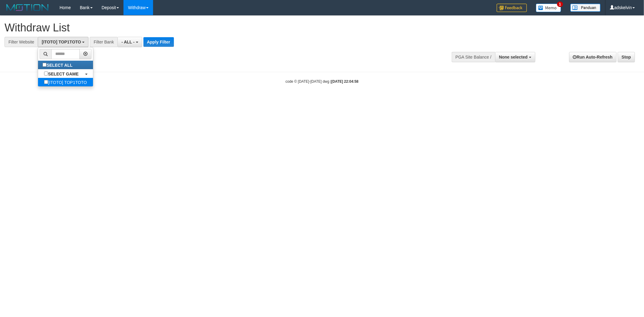  I want to click on img: panduan.png, so click(585, 7).